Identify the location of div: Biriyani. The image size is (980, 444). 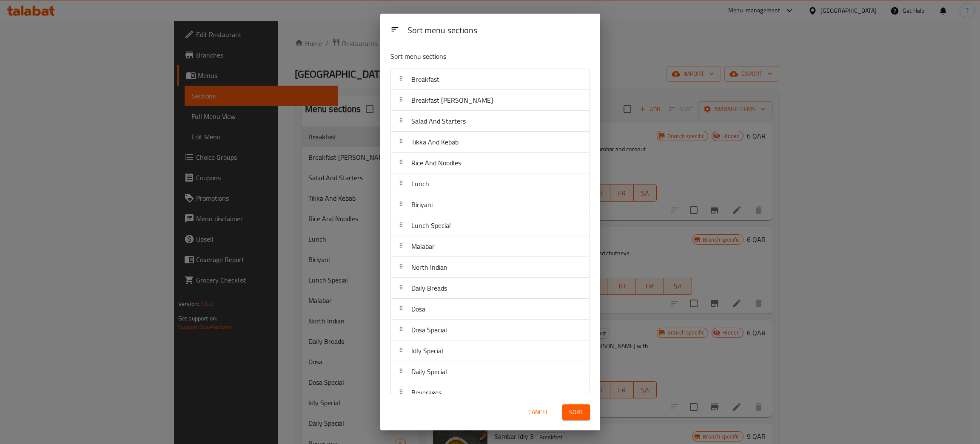
(490, 204).